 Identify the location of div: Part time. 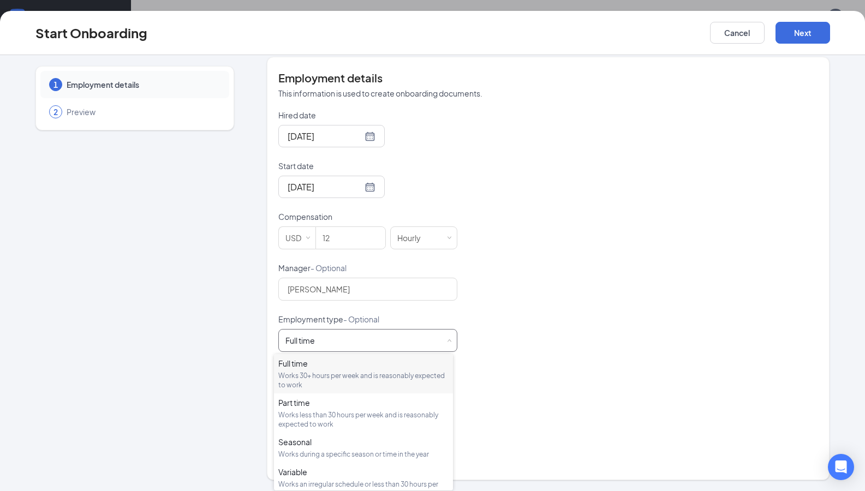
(363, 403).